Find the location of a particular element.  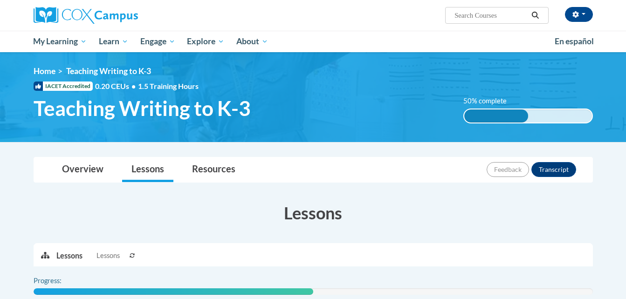

a: Engage is located at coordinates (158, 41).